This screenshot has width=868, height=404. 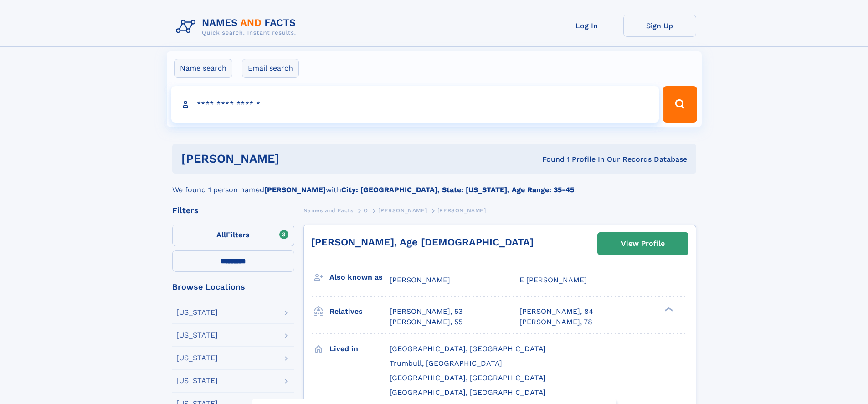 I want to click on a: View Profile, so click(x=643, y=243).